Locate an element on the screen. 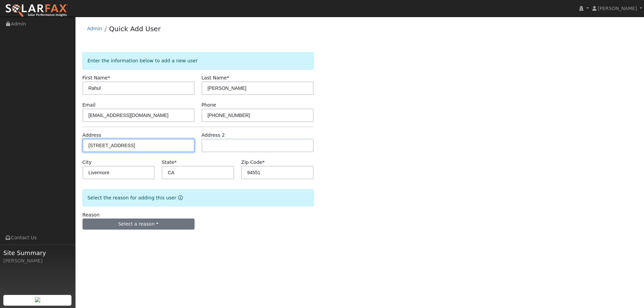 The image size is (644, 308). label: Last Name is located at coordinates (215, 78).